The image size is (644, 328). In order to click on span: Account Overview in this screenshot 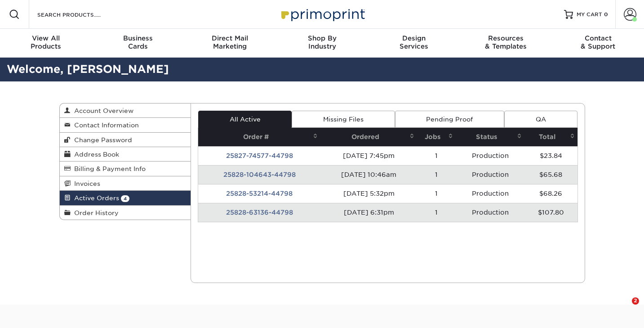, I will do `click(102, 111)`.